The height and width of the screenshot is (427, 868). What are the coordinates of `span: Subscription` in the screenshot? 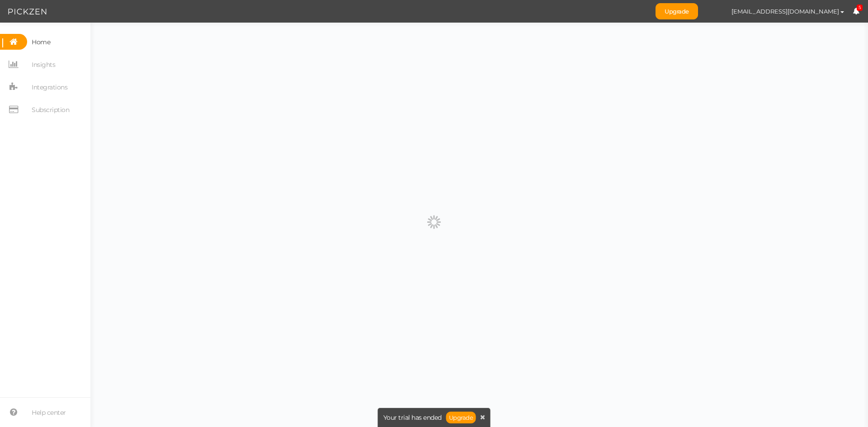 It's located at (51, 110).